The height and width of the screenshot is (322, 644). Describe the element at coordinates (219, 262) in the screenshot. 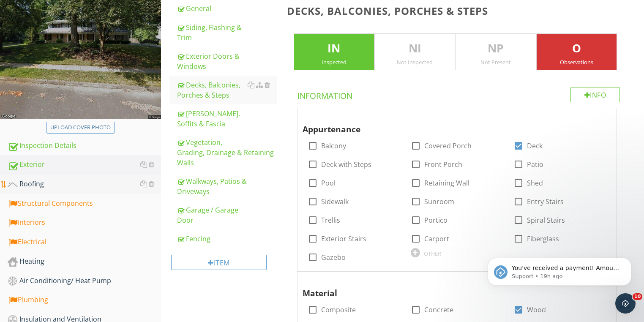

I see `div: Item` at that location.